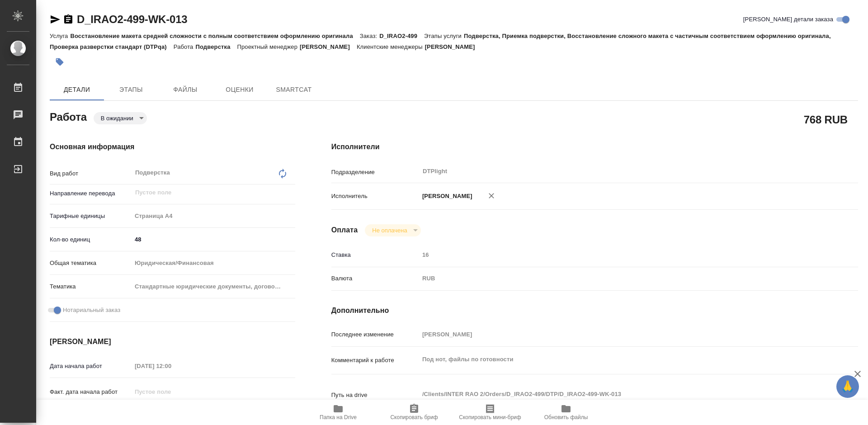 The width and height of the screenshot is (868, 425). I want to click on p: Кол-во единиц, so click(90, 239).